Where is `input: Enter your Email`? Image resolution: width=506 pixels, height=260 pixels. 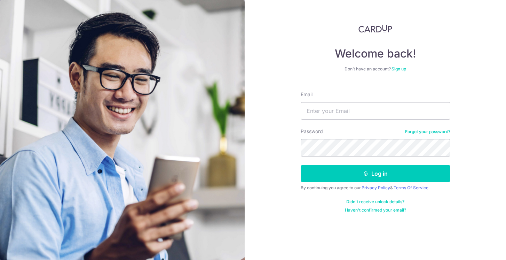 input: Enter your Email is located at coordinates (376, 111).